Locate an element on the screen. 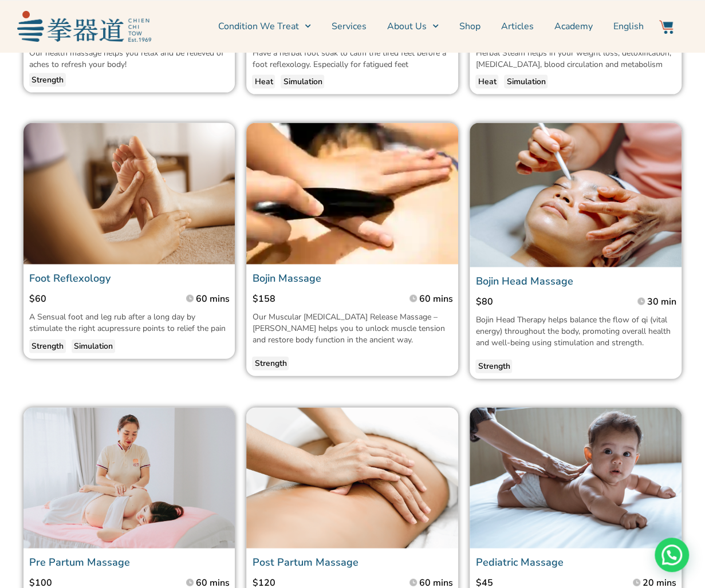 The height and width of the screenshot is (588, 705). p: Our health massage helps you relax and be relieved of aches to refresh your body! is located at coordinates (130, 59).